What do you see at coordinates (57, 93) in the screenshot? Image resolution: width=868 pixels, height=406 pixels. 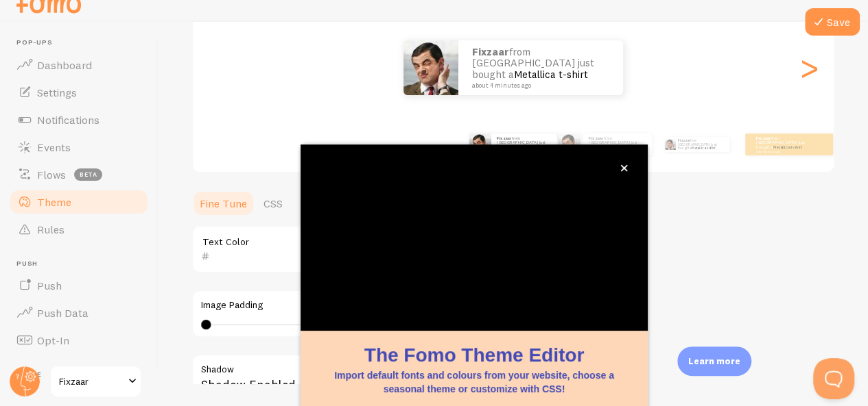 I see `span: Settings` at bounding box center [57, 93].